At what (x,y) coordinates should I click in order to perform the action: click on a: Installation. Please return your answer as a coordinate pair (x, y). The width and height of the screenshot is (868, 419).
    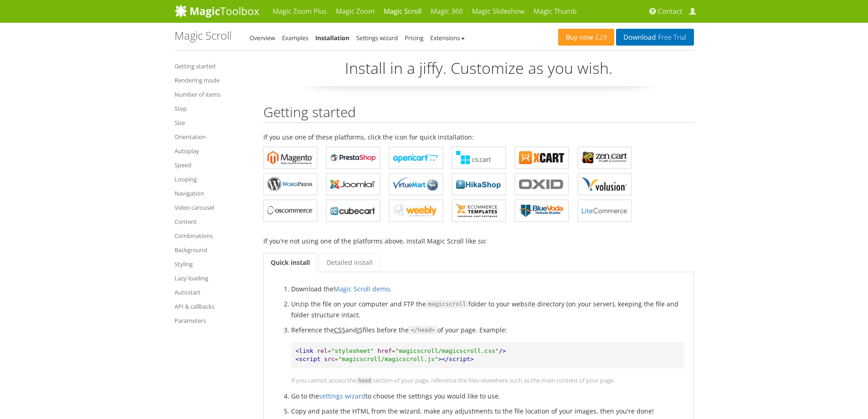
    Looking at the image, I should click on (333, 38).